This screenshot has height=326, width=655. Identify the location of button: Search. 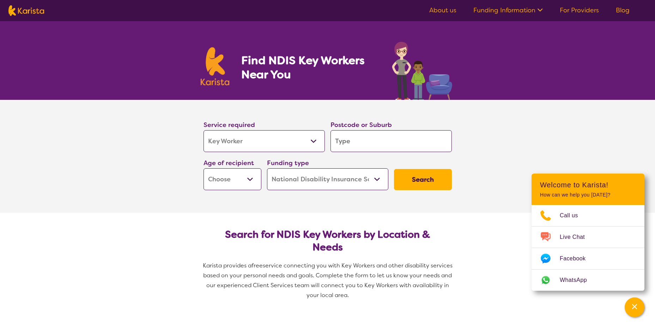
(423, 180).